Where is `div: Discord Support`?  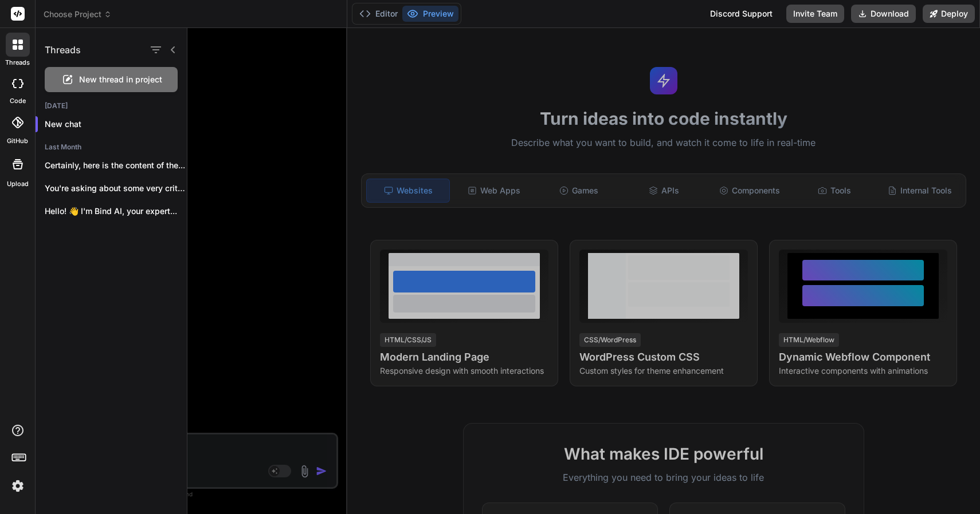 div: Discord Support is located at coordinates (741, 14).